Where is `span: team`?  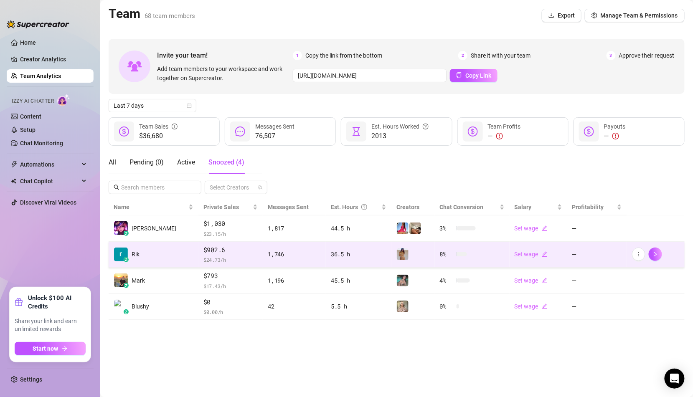
span: team is located at coordinates (260, 188).